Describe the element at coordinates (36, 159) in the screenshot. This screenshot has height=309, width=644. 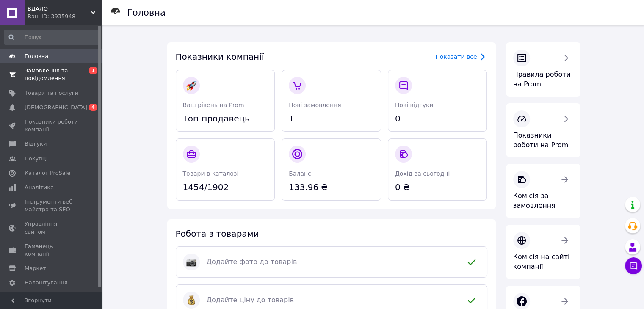
I see `span: Покупці` at that location.